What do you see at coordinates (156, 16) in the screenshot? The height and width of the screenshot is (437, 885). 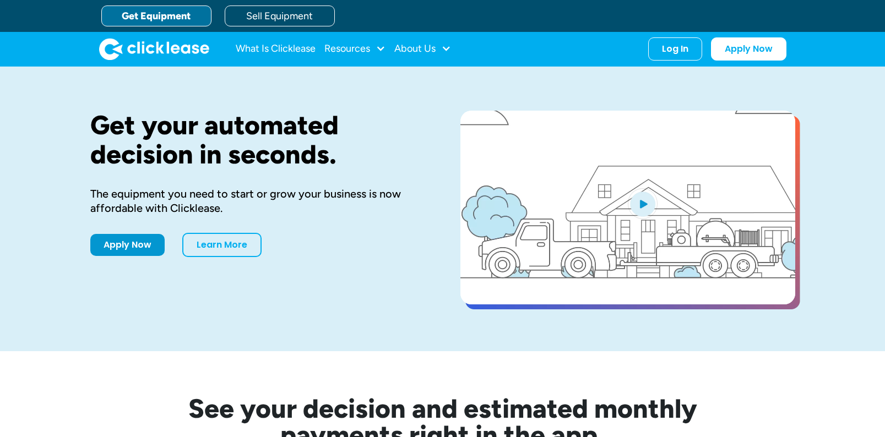 I see `a: Get Equipment` at bounding box center [156, 16].